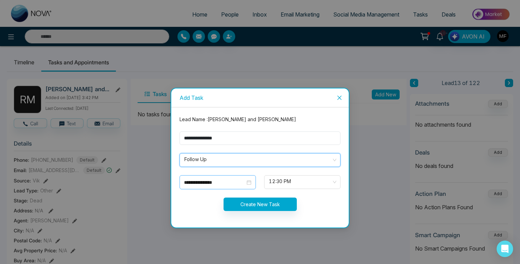  I want to click on span: close, so click(339, 98).